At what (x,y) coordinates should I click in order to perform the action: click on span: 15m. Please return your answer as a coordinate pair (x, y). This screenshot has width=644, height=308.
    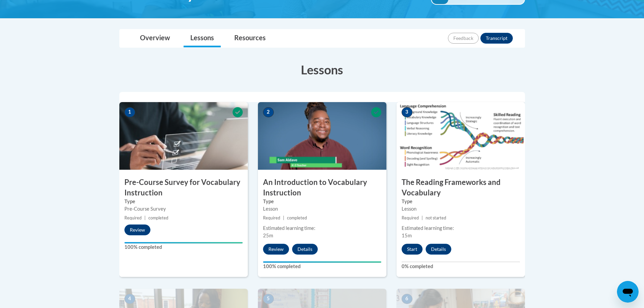
    Looking at the image, I should click on (406, 235).